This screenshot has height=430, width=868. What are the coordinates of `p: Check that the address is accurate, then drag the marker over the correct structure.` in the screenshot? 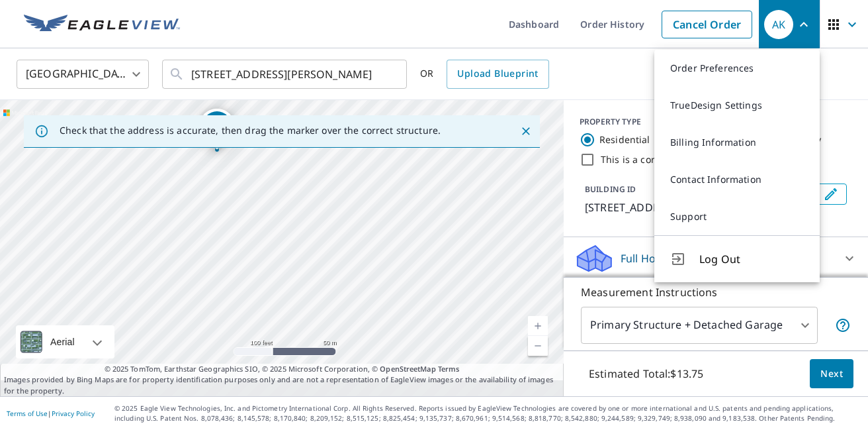 It's located at (250, 130).